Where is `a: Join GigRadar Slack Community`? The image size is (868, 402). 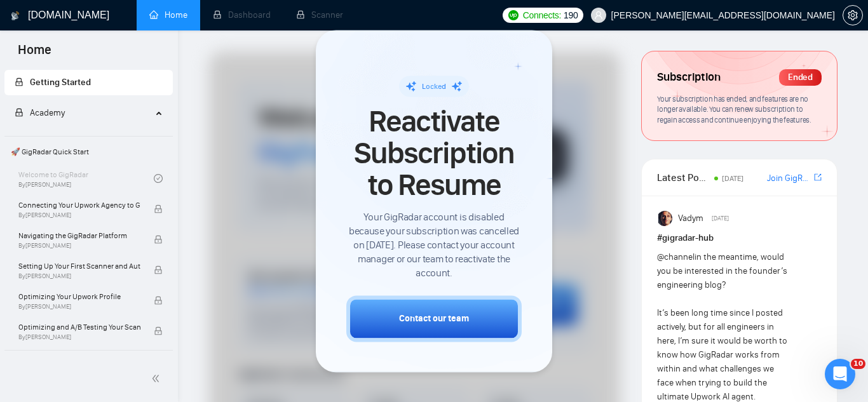 a: Join GigRadar Slack Community is located at coordinates (790, 179).